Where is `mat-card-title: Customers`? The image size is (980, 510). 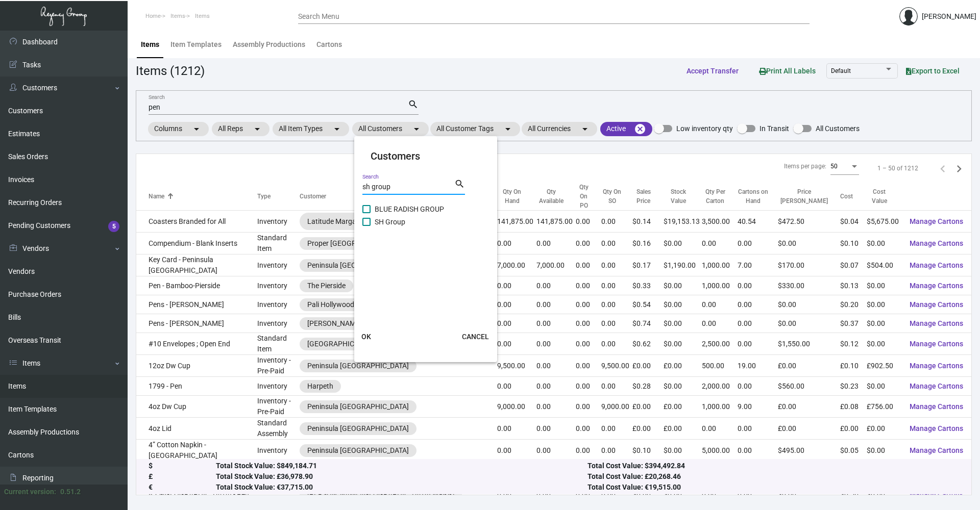
mat-card-title: Customers is located at coordinates (426, 156).